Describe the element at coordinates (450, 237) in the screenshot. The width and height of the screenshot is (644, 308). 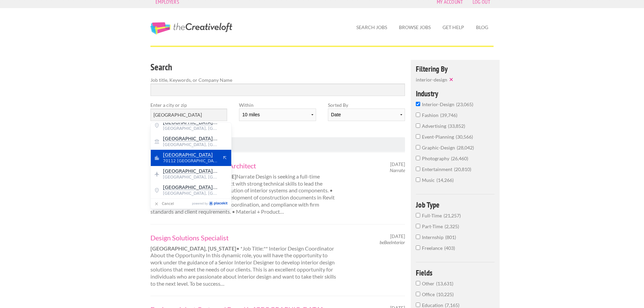
I see `span: 801` at that location.